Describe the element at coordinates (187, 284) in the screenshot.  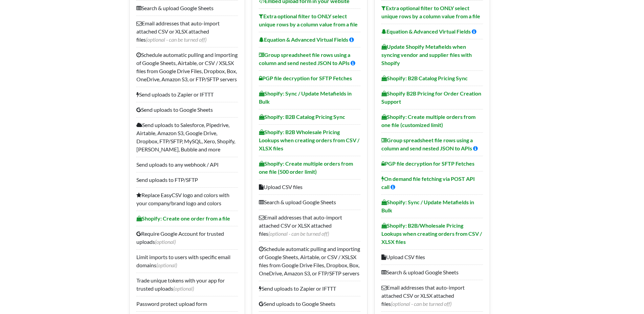
I see `li: Trade unique tokens with your app for trusted uploads` at that location.